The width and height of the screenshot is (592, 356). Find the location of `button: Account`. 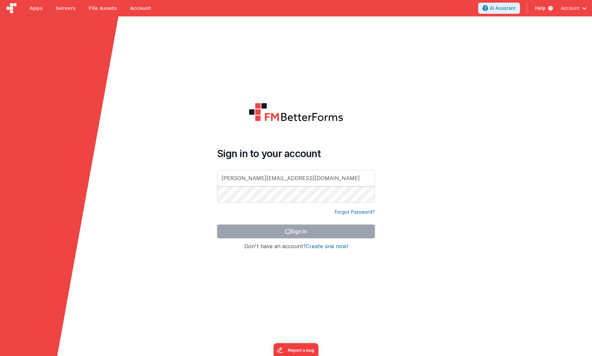

button: Account is located at coordinates (574, 8).